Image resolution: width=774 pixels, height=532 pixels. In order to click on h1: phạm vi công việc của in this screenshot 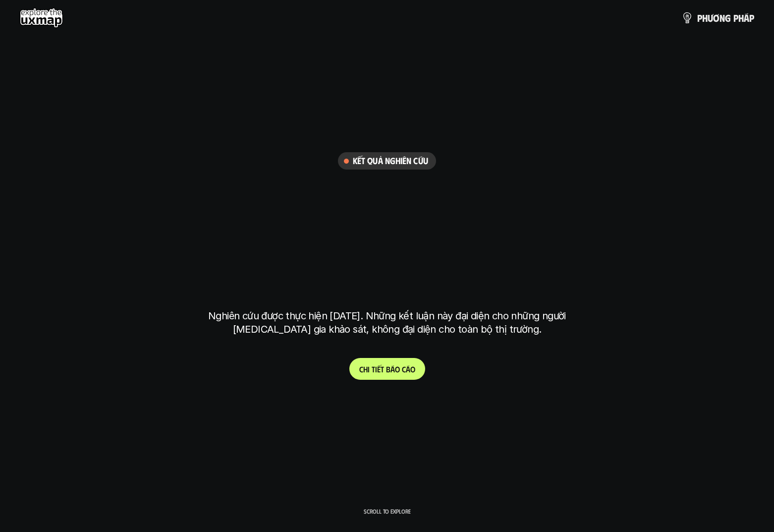, I will do `click(387, 200)`.